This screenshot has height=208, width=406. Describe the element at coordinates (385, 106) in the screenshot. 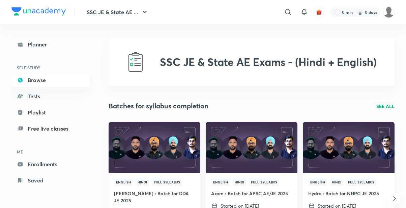

I see `a: SEE ALL` at that location.